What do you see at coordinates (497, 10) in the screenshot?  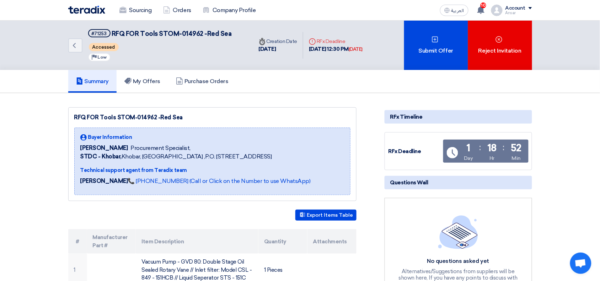 I see `img: profile_test.png` at bounding box center [497, 10].